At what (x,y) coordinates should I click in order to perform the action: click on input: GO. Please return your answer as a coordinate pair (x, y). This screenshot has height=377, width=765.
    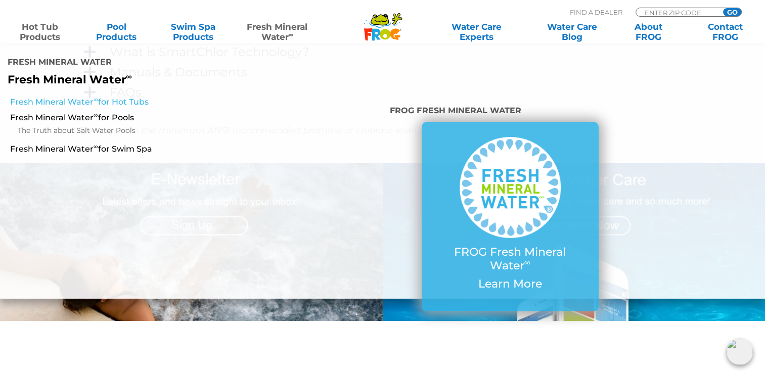
    Looking at the image, I should click on (733, 12).